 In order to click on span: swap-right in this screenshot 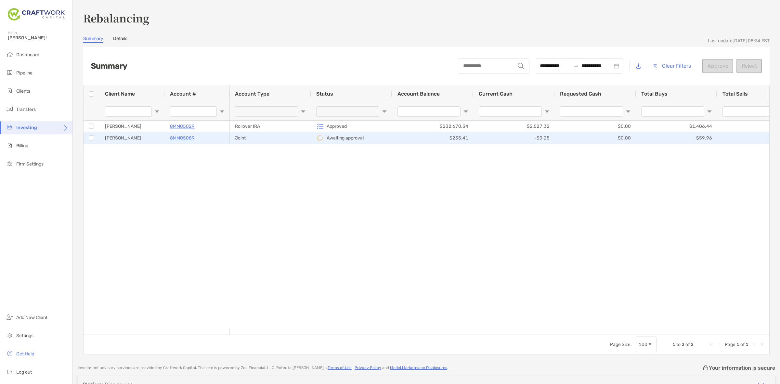, I will do `click(576, 66)`.